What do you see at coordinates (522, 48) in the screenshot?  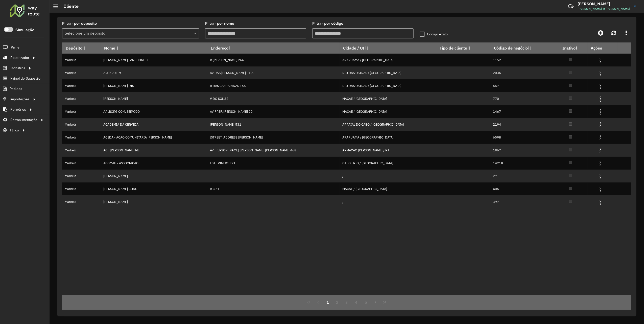 I see `th: Código de negócio` at bounding box center [522, 48].